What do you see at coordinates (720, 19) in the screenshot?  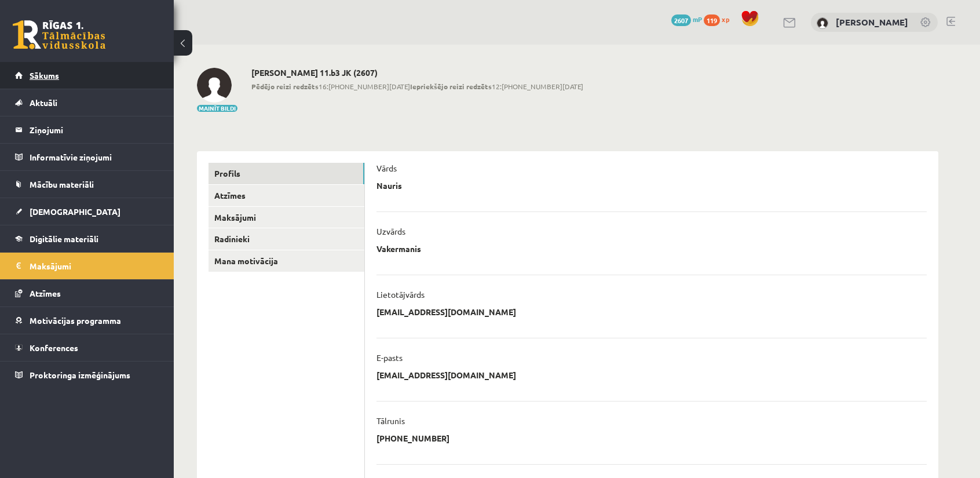 I see `a: 119 xp` at bounding box center [720, 19].